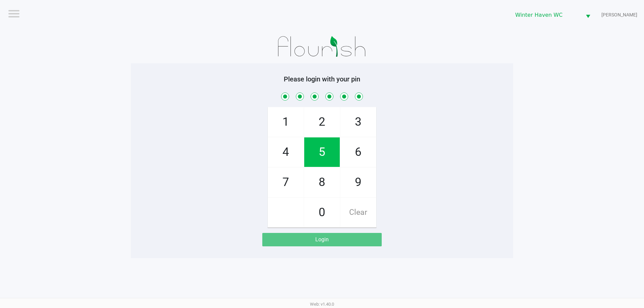  I want to click on span: 0, so click(322, 213).